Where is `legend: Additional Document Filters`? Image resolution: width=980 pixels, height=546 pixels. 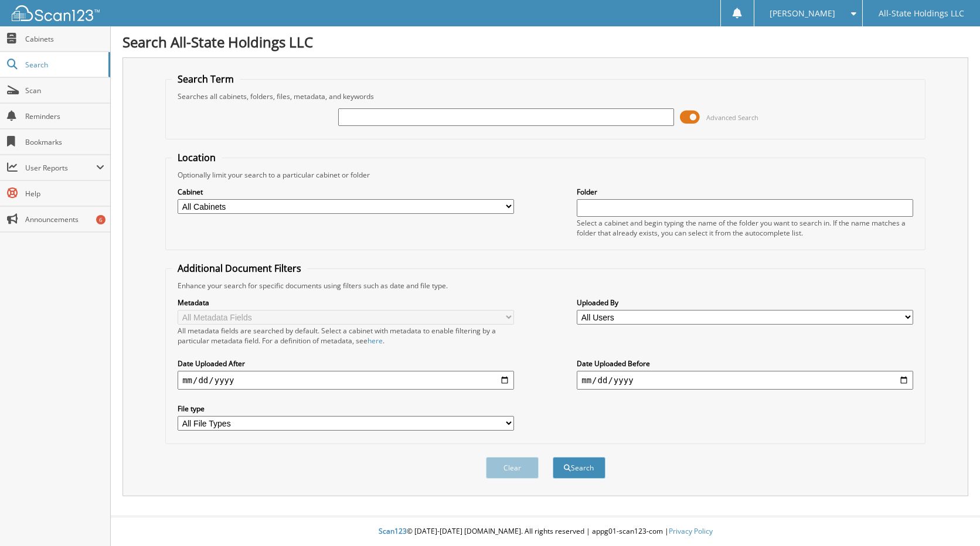 legend: Additional Document Filters is located at coordinates (239, 268).